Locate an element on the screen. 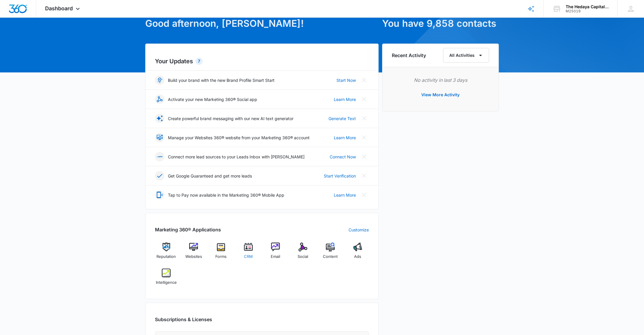  span: Forms is located at coordinates (221, 257).